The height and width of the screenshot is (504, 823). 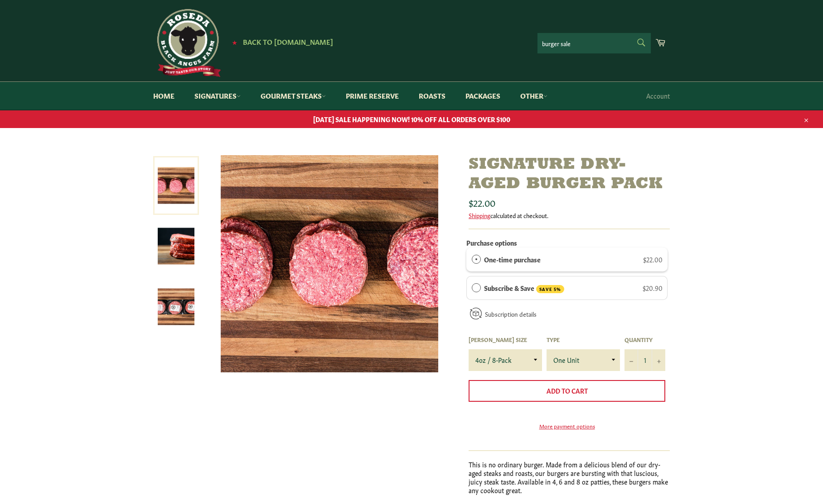 I want to click on a: Other, so click(x=534, y=96).